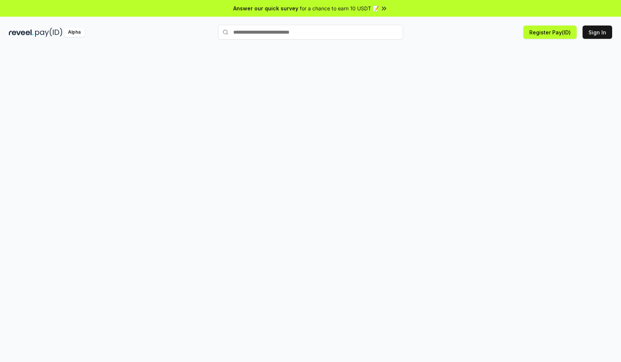 The width and height of the screenshot is (621, 362). I want to click on button: Register Pay(ID), so click(550, 32).